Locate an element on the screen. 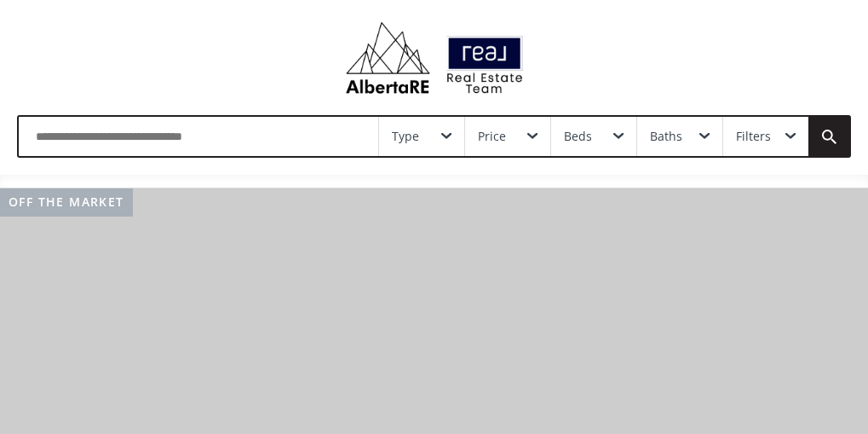 This screenshot has height=434, width=868. img: Logo is located at coordinates (434, 57).